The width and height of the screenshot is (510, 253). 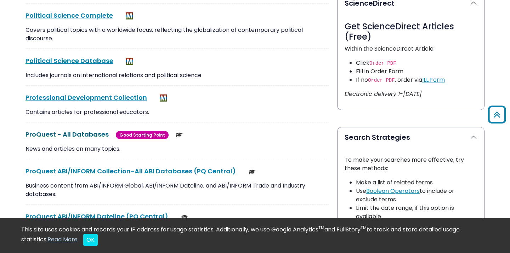 What do you see at coordinates (177, 75) in the screenshot?
I see `p: Includes journals on international relations and political science` at bounding box center [177, 75].